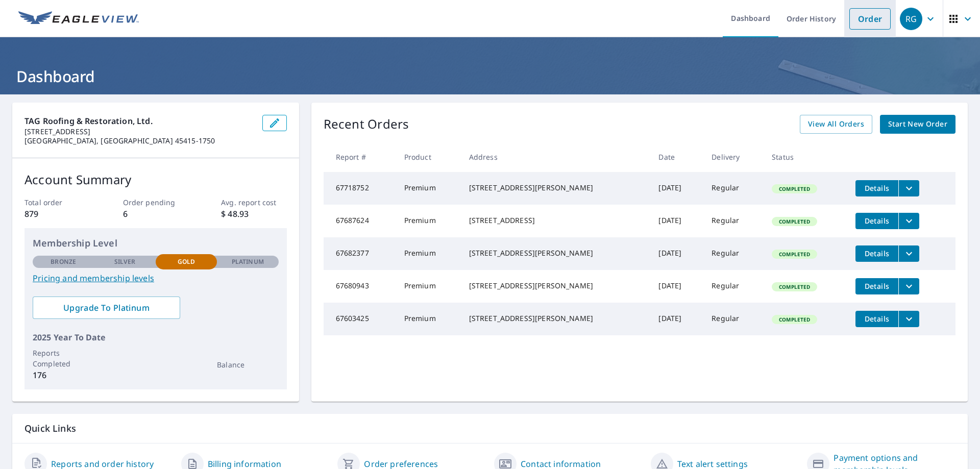 The width and height of the screenshot is (980, 469). What do you see at coordinates (909, 189) in the screenshot?
I see `button: filesDropdownBtn-67718752` at bounding box center [909, 189].